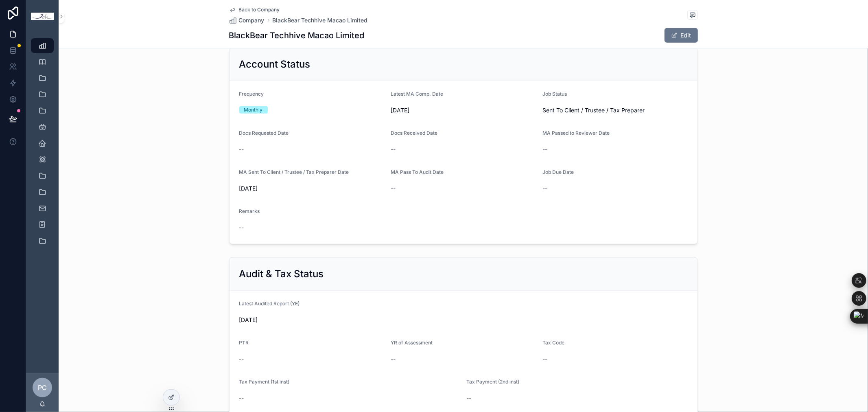 The height and width of the screenshot is (412, 868). I want to click on span: YR of Assessment, so click(411, 342).